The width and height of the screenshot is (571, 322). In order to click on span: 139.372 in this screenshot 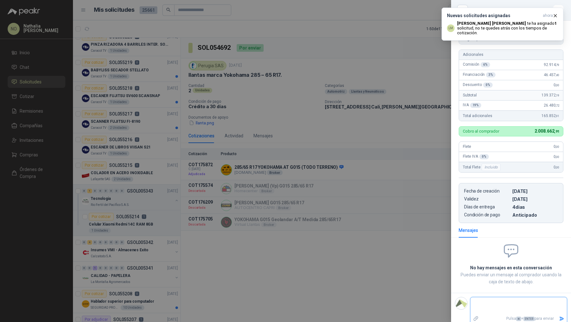, I will do `click(551, 95)`.